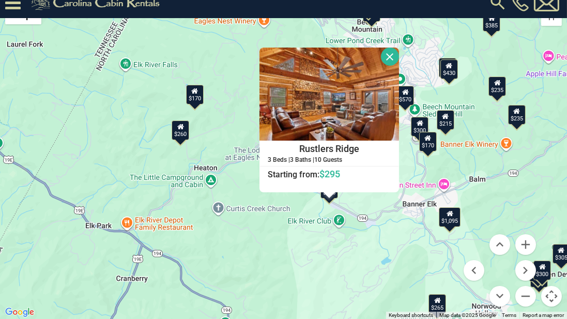  Describe the element at coordinates (526, 296) in the screenshot. I see `button: Zoom out` at that location.